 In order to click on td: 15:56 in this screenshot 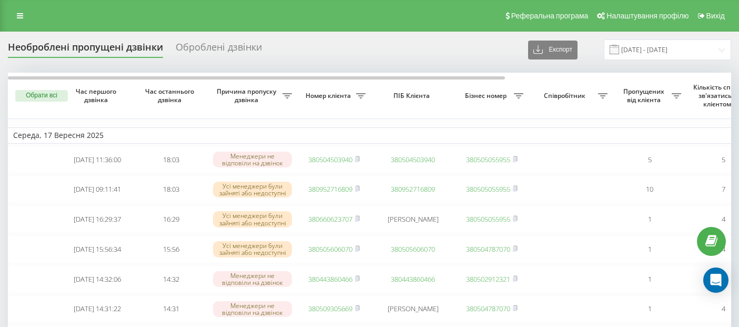, I will do `click(171, 249)`.